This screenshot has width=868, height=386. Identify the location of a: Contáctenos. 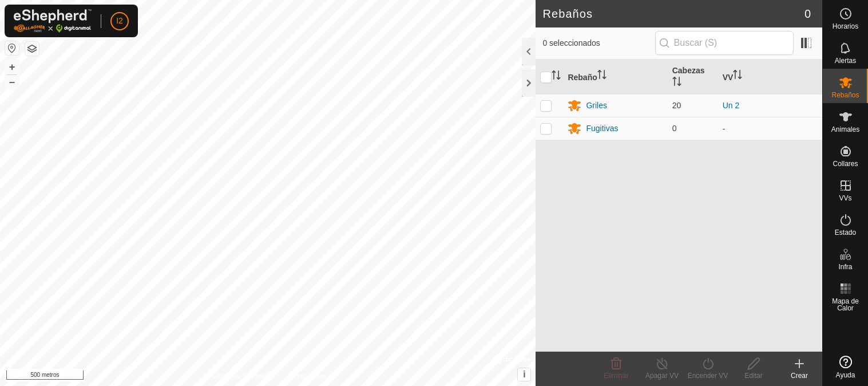
(307, 376).